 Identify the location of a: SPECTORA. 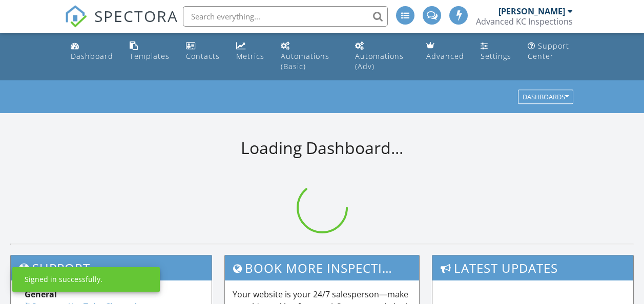
(121, 24).